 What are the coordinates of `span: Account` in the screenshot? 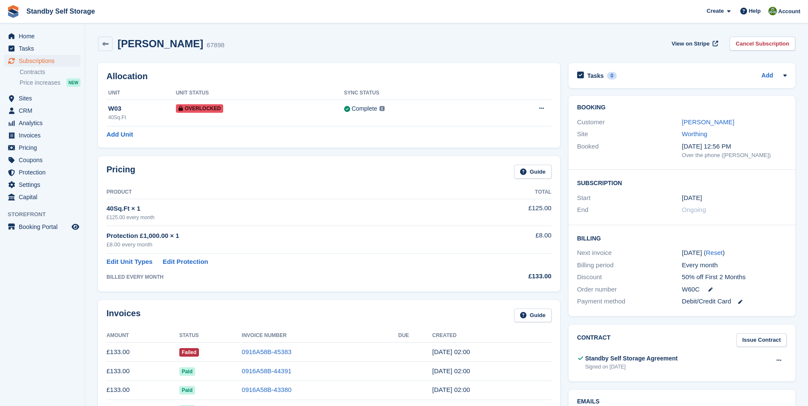 It's located at (789, 12).